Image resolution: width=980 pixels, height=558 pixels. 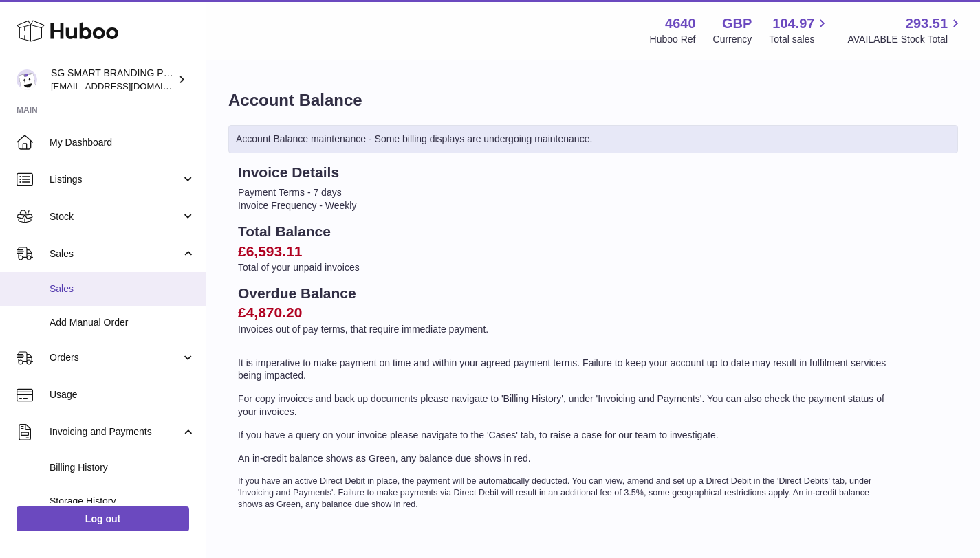 I want to click on strong: GBP, so click(x=736, y=23).